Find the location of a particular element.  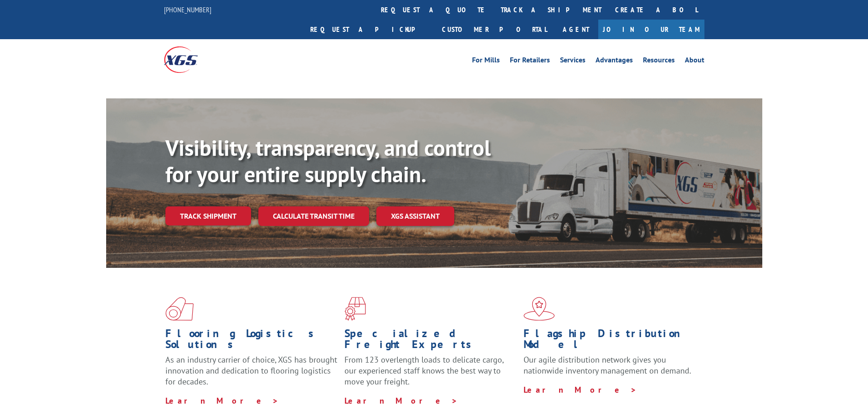

a: For Mills is located at coordinates (486, 62).